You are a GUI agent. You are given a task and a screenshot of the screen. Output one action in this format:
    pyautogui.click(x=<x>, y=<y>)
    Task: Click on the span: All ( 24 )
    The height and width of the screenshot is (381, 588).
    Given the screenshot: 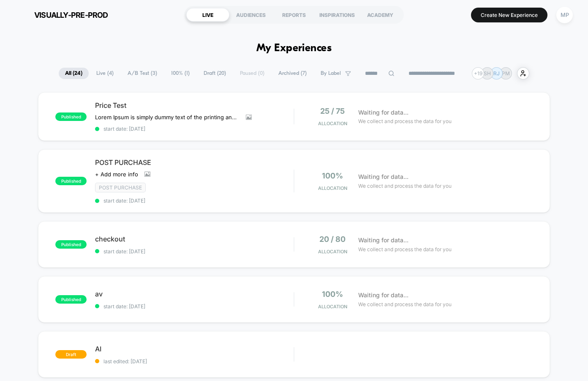 What is the action you would take?
    pyautogui.click(x=74, y=74)
    